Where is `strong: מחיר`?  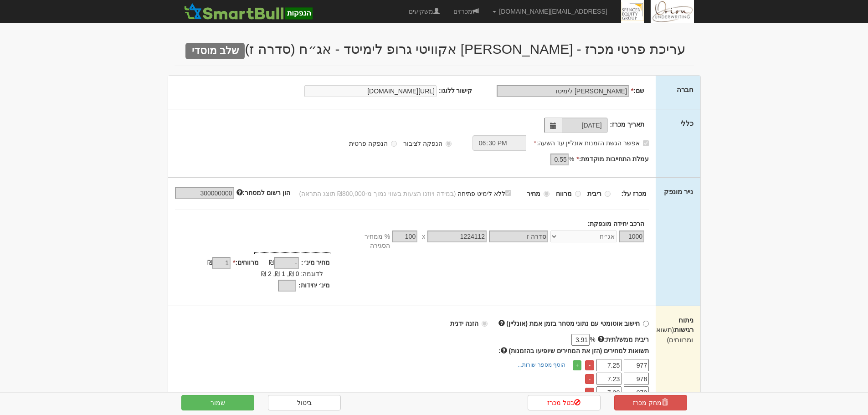 strong: מחיר is located at coordinates (534, 194).